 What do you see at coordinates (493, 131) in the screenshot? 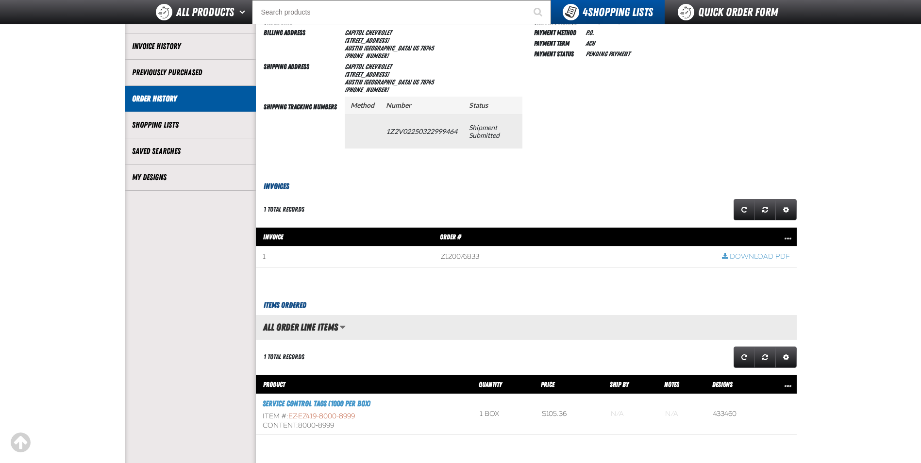
I see `td: Shipment Submitted` at bounding box center [493, 131].